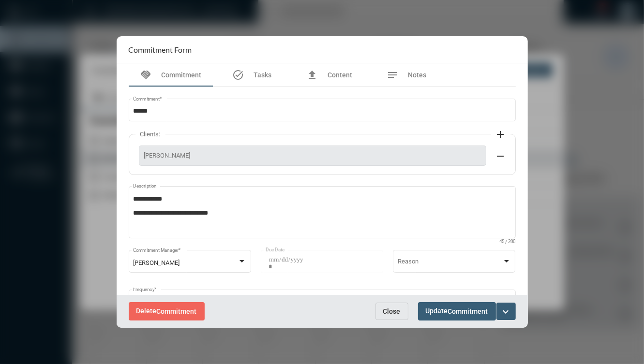  I want to click on label: Clients:, so click(151, 134).